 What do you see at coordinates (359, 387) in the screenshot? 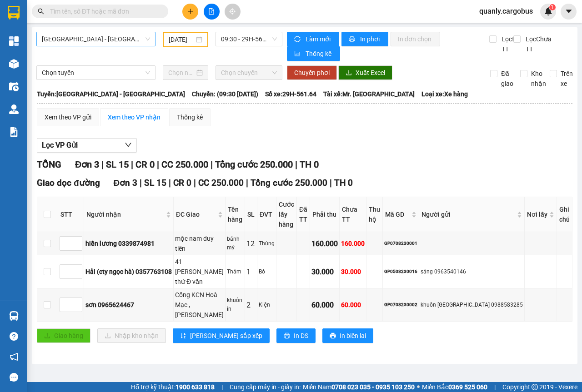
I see `span: Miền Nam` at bounding box center [359, 387].